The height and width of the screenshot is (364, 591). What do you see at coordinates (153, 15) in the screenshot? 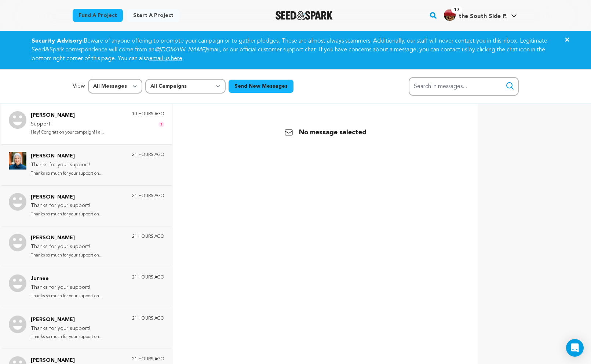
I see `a: Start a project` at bounding box center [153, 15].